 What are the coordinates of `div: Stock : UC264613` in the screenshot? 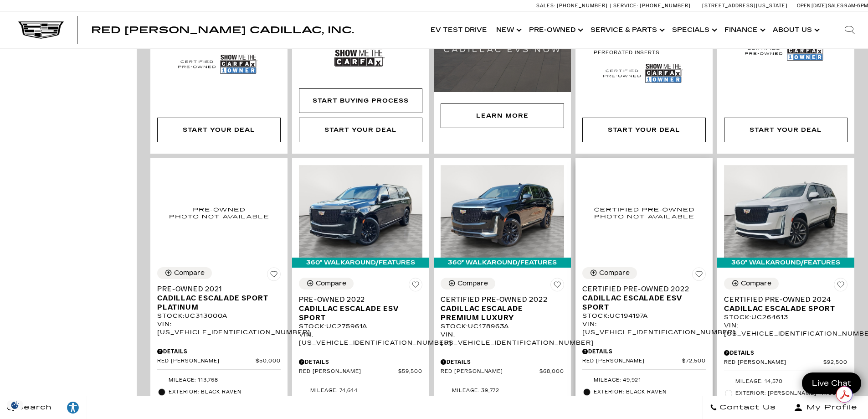 It's located at (786, 317).